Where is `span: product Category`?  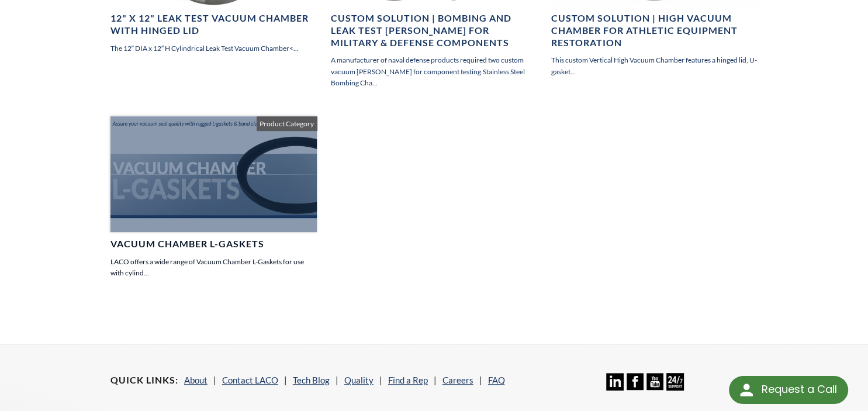 span: product Category is located at coordinates (287, 124).